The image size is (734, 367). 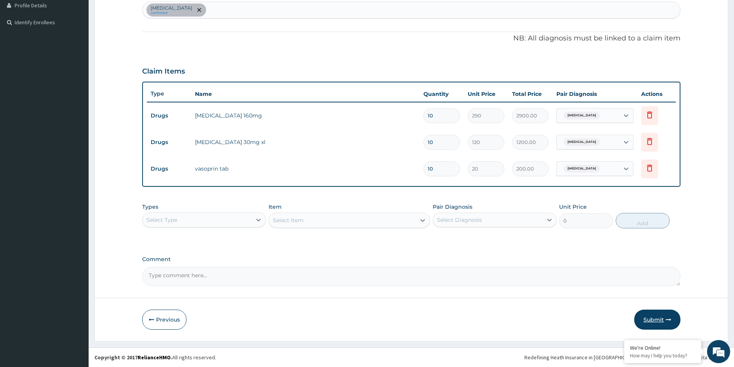 What do you see at coordinates (486, 94) in the screenshot?
I see `th: Unit Price` at bounding box center [486, 94].